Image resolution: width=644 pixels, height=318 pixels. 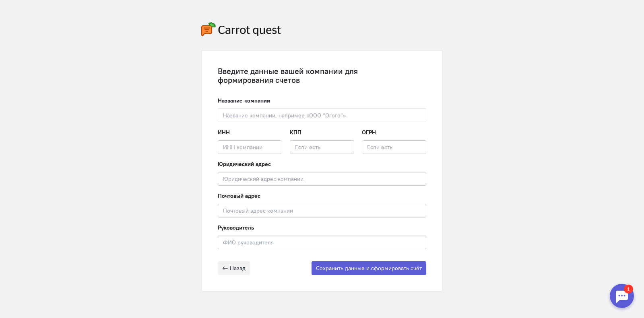 What do you see at coordinates (234, 268) in the screenshot?
I see `button: Назад` at bounding box center [234, 268].